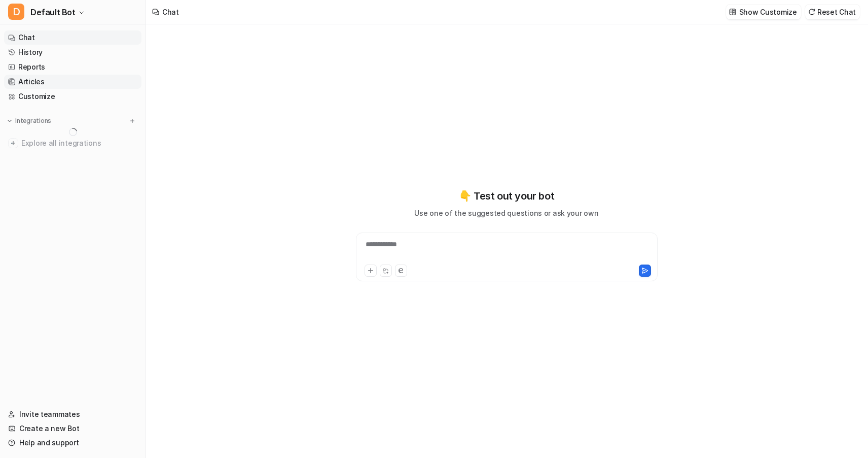 This screenshot has width=868, height=458. Describe the element at coordinates (506, 213) in the screenshot. I see `p: Use one of the suggested questions or ask your own` at that location.